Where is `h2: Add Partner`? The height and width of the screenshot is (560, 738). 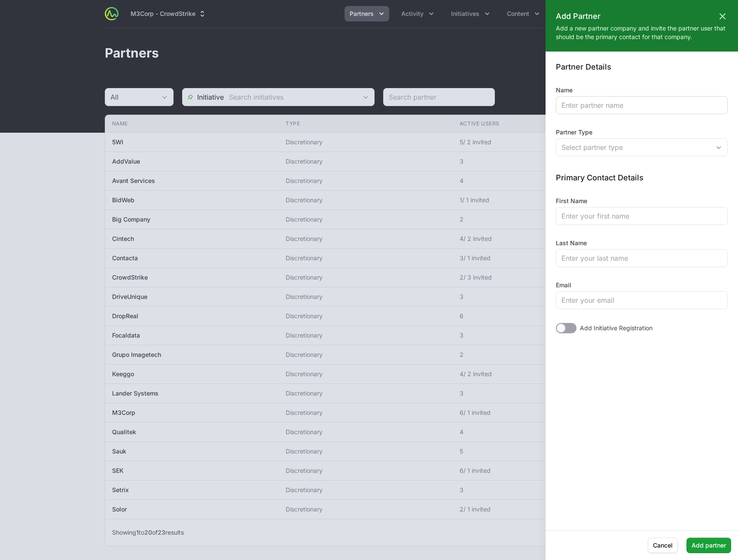
h2: Add Partner is located at coordinates (579, 16).